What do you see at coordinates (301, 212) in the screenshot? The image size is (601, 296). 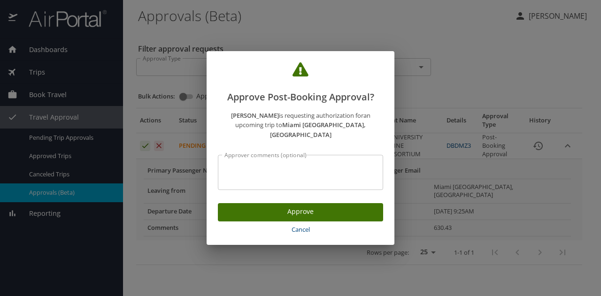 I see `span: Approve` at bounding box center [301, 212].